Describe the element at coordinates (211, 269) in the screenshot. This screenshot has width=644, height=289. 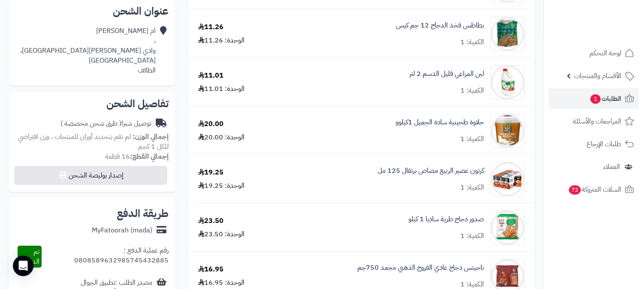
I see `div: 16.95` at that location.